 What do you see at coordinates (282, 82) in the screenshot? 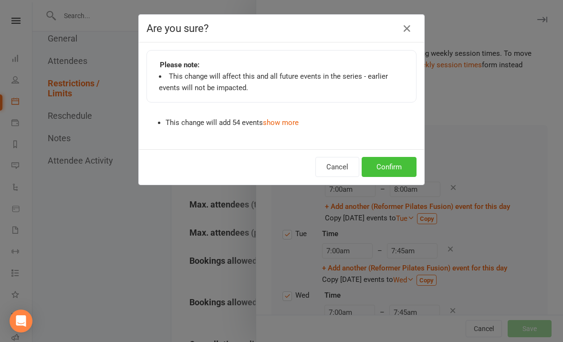
I see `li: This change will affect this and all future events in the series - earlier events will not be imp...` at bounding box center [282, 82].